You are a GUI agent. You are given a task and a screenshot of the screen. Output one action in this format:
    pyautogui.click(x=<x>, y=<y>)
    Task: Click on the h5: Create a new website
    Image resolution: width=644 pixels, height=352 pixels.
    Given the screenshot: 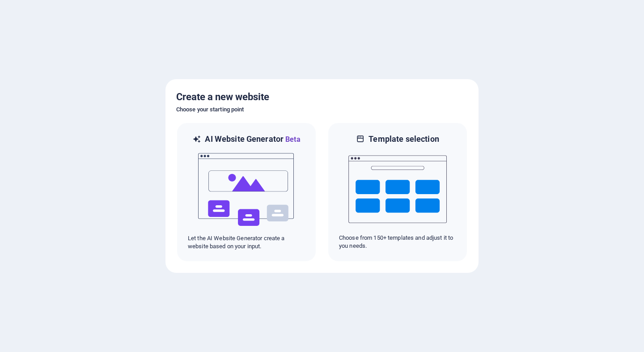 What is the action you would take?
    pyautogui.click(x=322, y=97)
    